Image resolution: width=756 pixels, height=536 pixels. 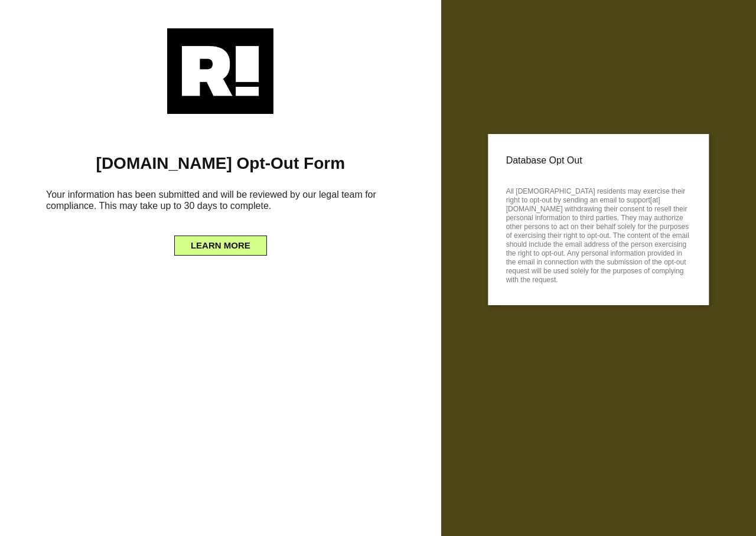 I want to click on a: LEARN MORE, so click(x=220, y=242).